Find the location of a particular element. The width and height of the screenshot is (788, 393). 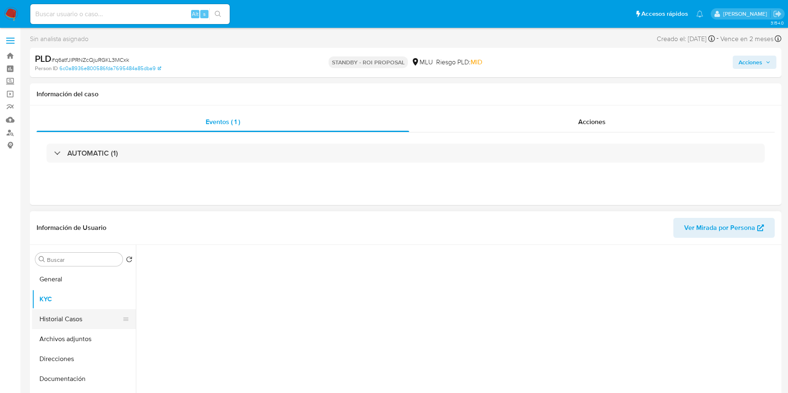

h1: Información de Usuario is located at coordinates (71, 228).